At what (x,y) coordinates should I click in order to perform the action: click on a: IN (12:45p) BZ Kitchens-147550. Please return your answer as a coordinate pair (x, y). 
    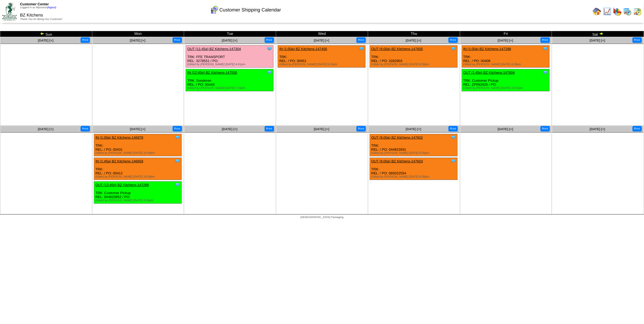
    Looking at the image, I should click on (212, 72).